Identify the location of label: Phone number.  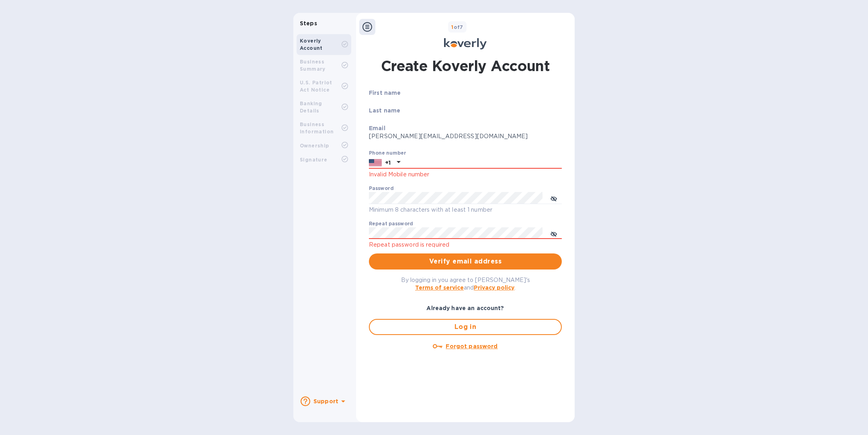
(387, 153).